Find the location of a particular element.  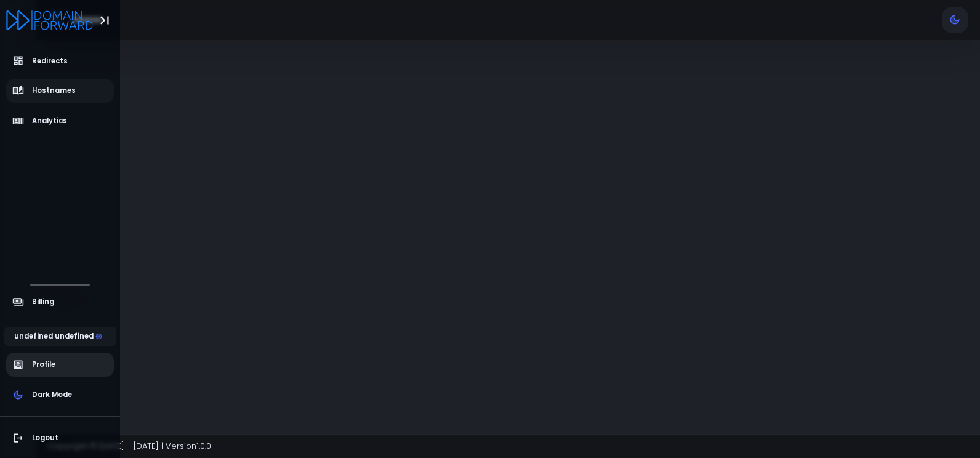

span: Hostnames is located at coordinates (53, 90).